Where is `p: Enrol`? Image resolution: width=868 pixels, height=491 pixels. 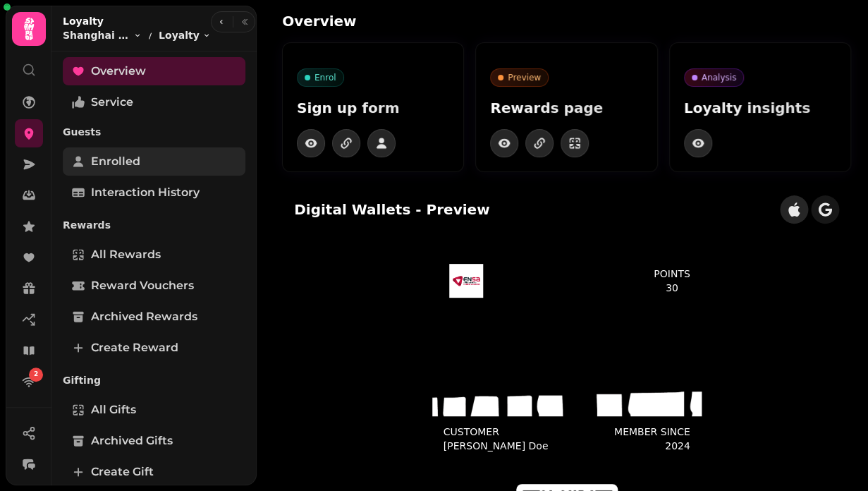
p: Enrol is located at coordinates (325, 78).